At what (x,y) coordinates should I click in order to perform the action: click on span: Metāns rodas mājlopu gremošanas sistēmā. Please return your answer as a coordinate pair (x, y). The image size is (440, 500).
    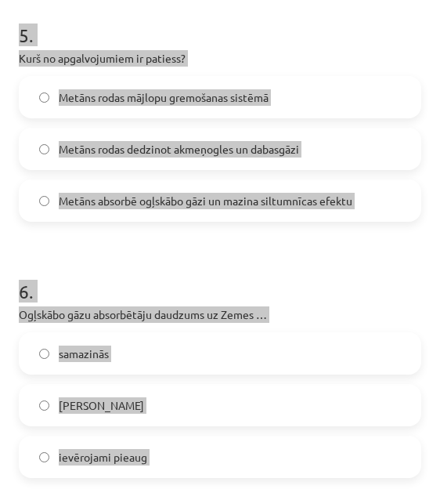
    Looking at the image, I should click on (164, 97).